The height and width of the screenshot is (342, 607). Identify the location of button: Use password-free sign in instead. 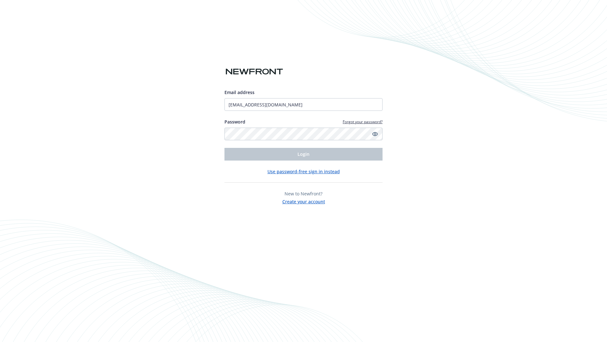
(304, 171).